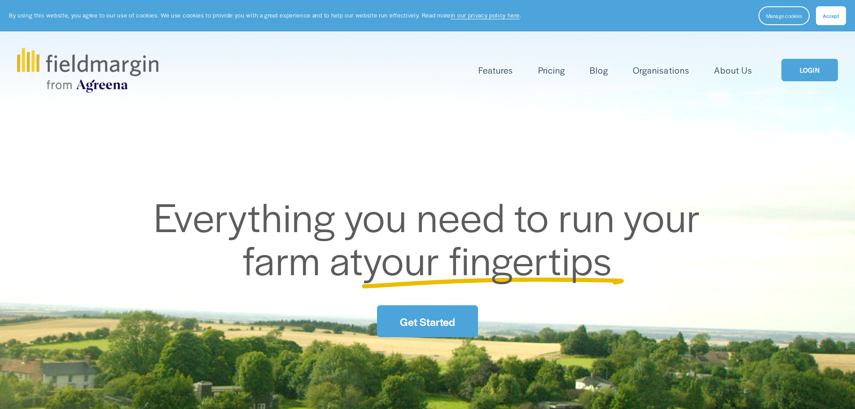  What do you see at coordinates (432, 237) in the screenshot?
I see `span: Everything you need to run your farm at` at bounding box center [432, 237].